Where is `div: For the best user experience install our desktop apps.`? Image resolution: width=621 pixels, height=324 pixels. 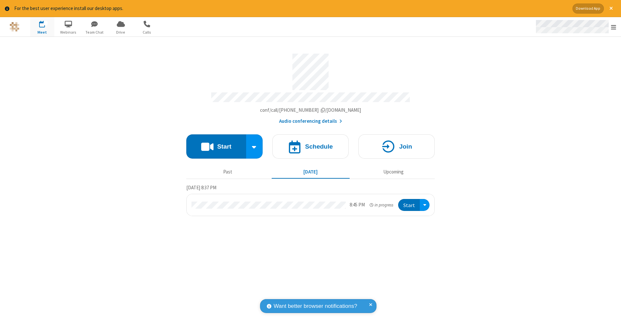 div: For the best user experience install our desktop apps. is located at coordinates (291, 8).